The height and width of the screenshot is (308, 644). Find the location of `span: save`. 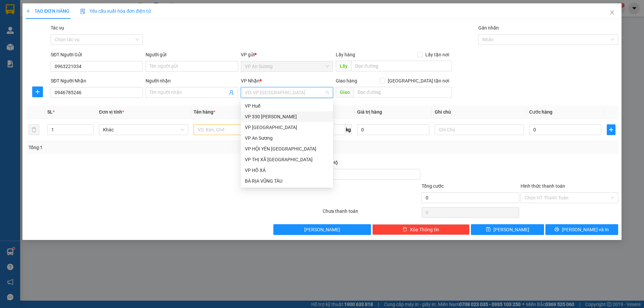

span: save is located at coordinates (488, 230).